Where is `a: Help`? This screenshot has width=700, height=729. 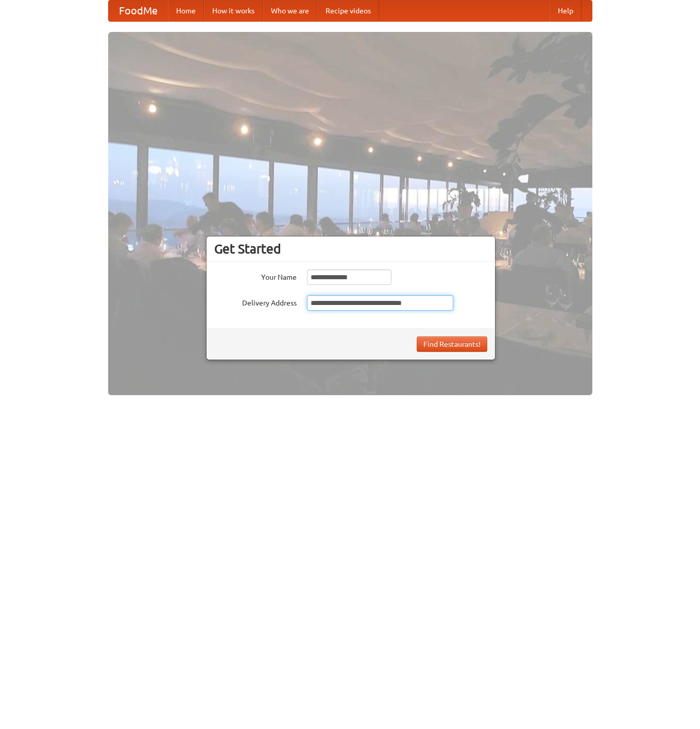 a: Help is located at coordinates (565, 11).